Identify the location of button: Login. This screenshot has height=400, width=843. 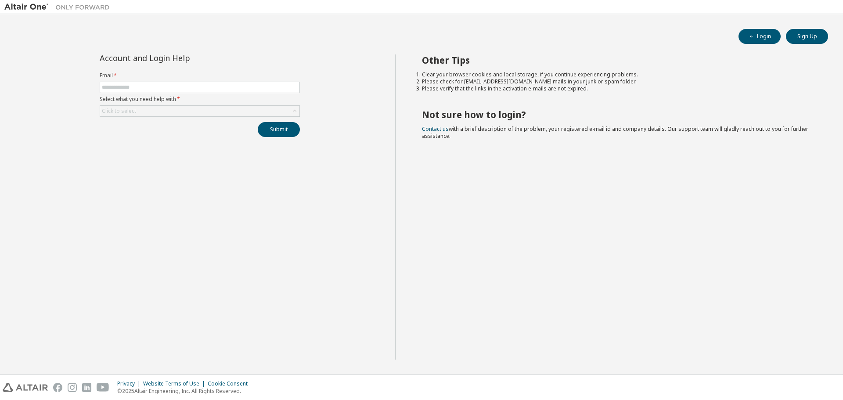
(759, 36).